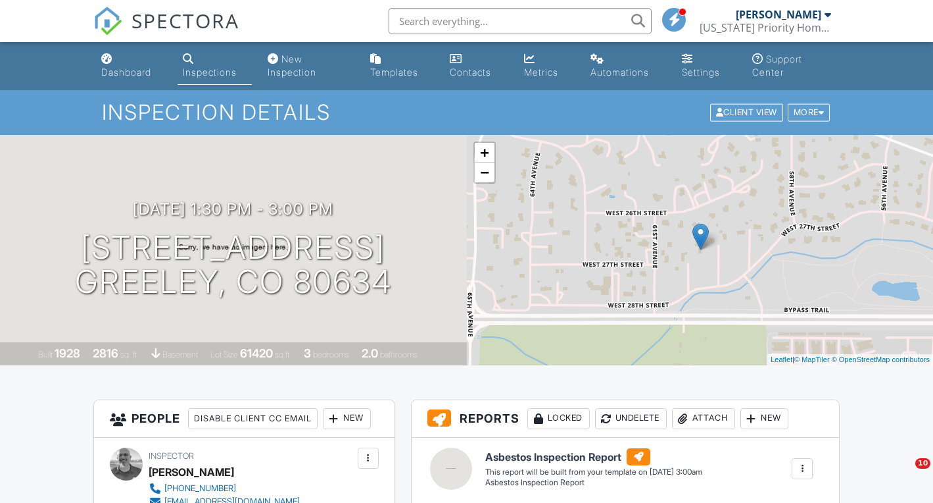  I want to click on a: Dashboard, so click(132, 66).